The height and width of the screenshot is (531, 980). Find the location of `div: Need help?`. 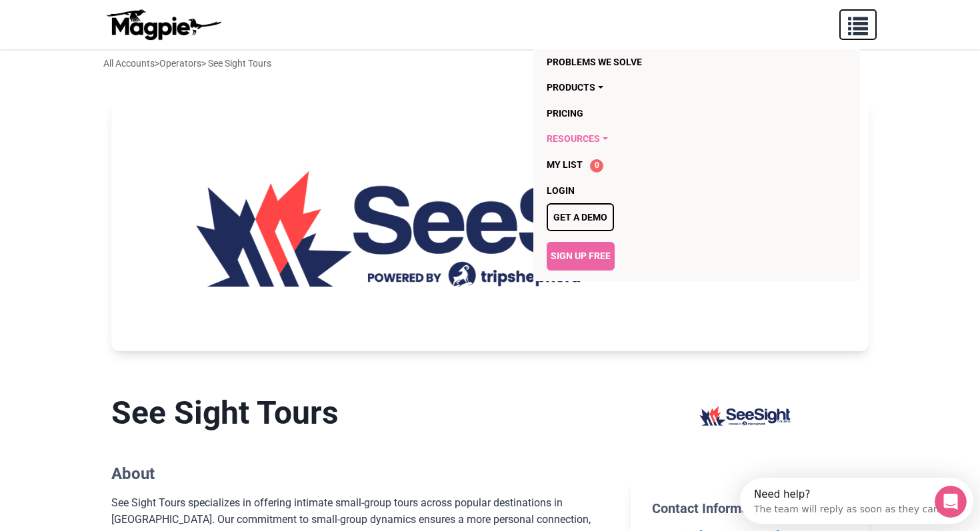

div: Need help? is located at coordinates (107, 17).